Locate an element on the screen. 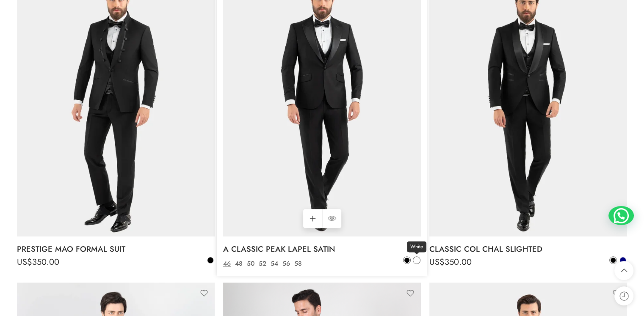 Image resolution: width=644 pixels, height=316 pixels. span: White is located at coordinates (417, 247).